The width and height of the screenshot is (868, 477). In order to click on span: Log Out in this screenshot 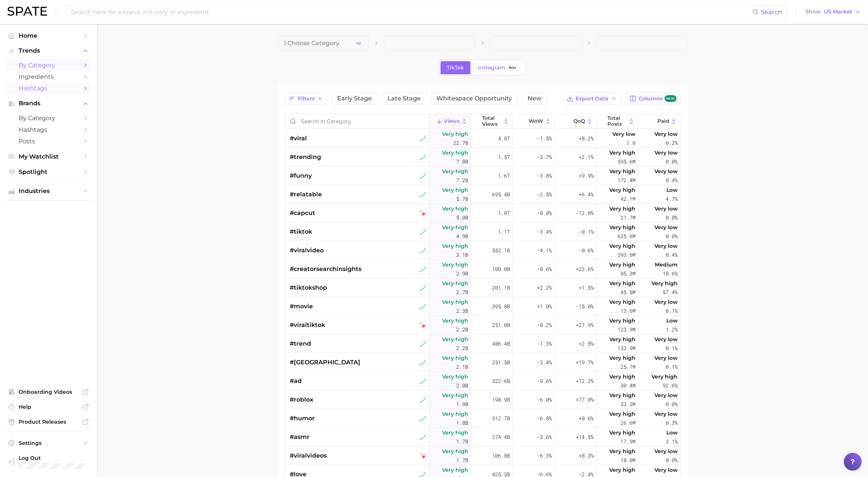, I will do `click(52, 458)`.